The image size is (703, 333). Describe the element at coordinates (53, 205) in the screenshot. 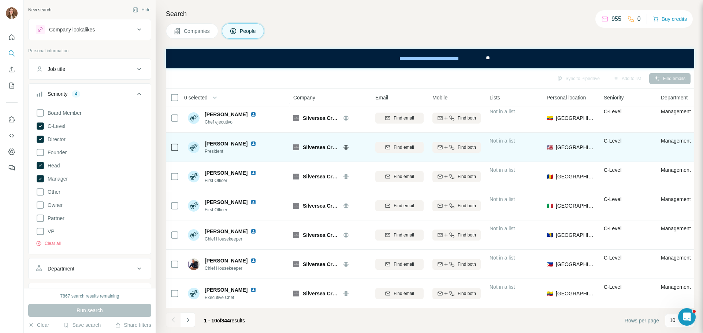

I see `span: Owner` at that location.